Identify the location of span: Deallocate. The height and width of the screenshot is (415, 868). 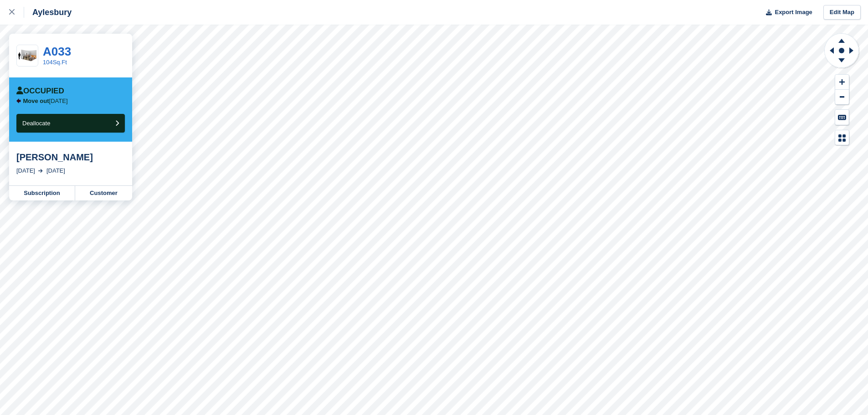
(36, 123).